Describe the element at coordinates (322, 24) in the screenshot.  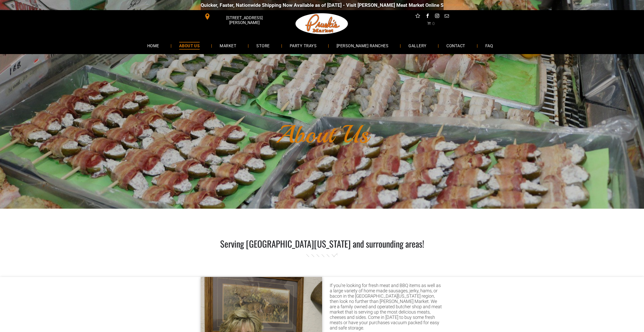
I see `img: Pruski-s+Market+HQ+Logo2-1920w.png` at that location.